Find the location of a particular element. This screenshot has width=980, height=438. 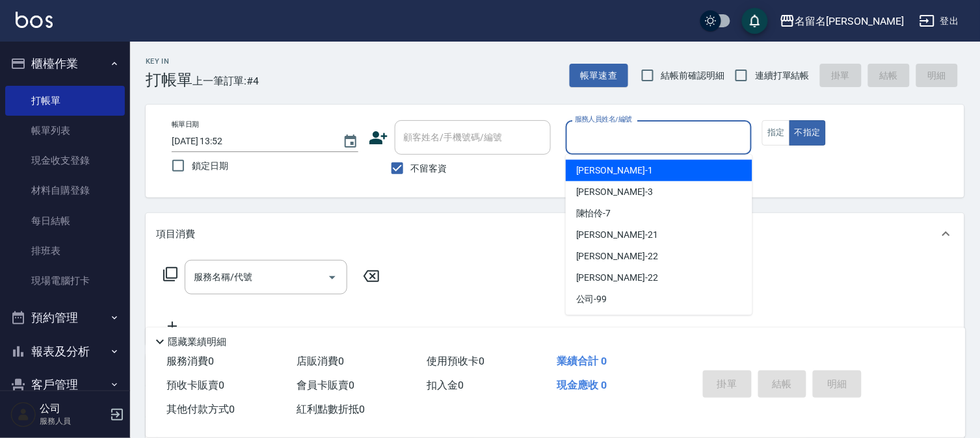

div: 項目消費 is located at coordinates (555, 234).